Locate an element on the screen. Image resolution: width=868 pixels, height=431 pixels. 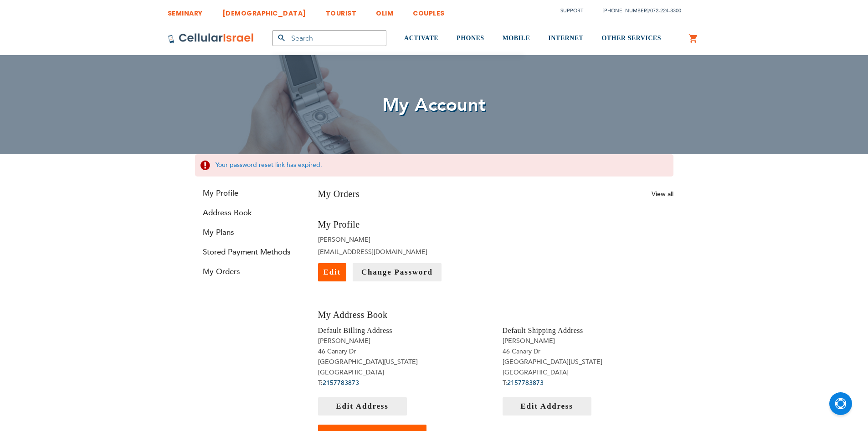
a: OTHER SERVICES is located at coordinates (631, 38).